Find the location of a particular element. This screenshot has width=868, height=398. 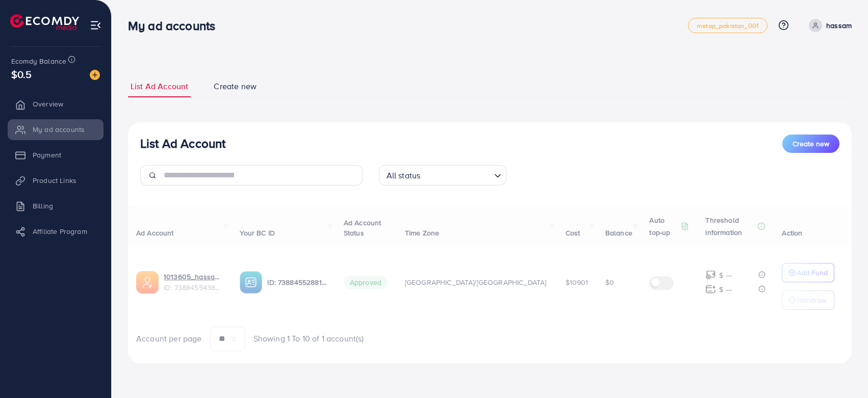

a: logo is located at coordinates (45, 22).